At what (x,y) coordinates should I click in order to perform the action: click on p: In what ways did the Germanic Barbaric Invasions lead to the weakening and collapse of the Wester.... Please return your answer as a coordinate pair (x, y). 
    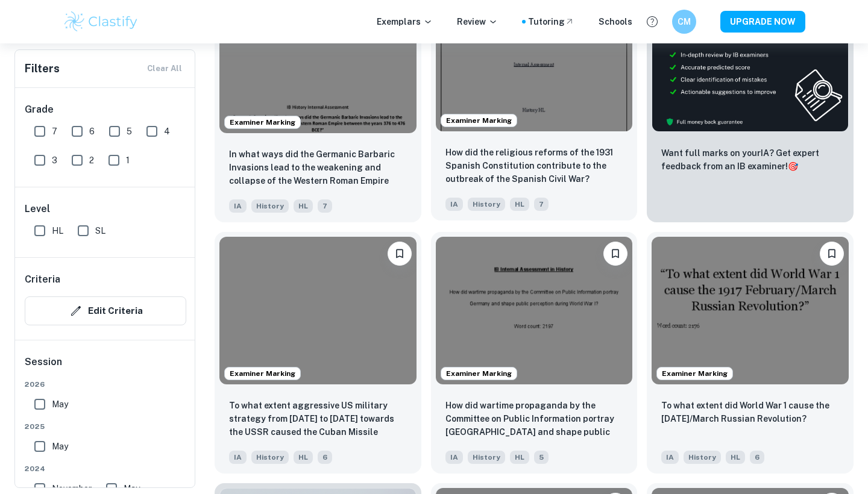
    Looking at the image, I should click on (318, 168).